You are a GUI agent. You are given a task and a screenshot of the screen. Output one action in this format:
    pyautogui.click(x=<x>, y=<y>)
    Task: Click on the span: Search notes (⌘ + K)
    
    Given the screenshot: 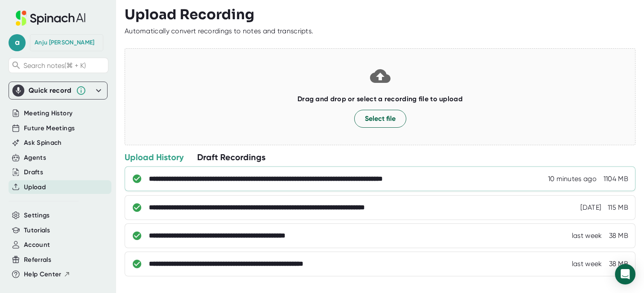 What is the action you would take?
    pyautogui.click(x=55, y=65)
    